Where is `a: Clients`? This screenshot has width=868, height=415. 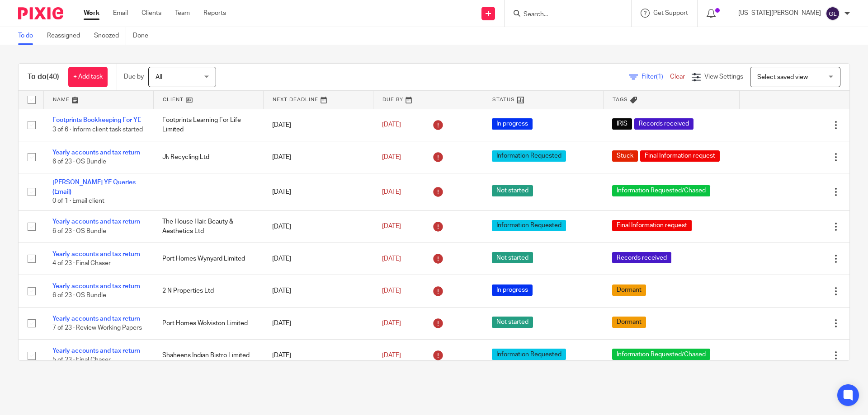 a: Clients is located at coordinates (152, 13).